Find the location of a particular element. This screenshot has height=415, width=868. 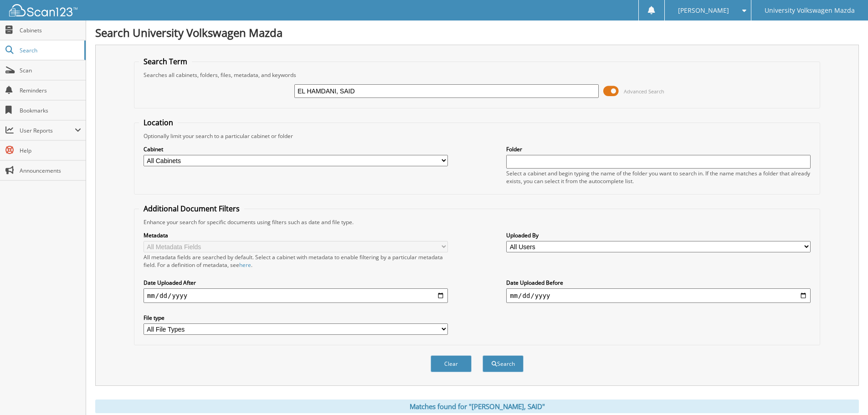

a: here is located at coordinates (245, 265).